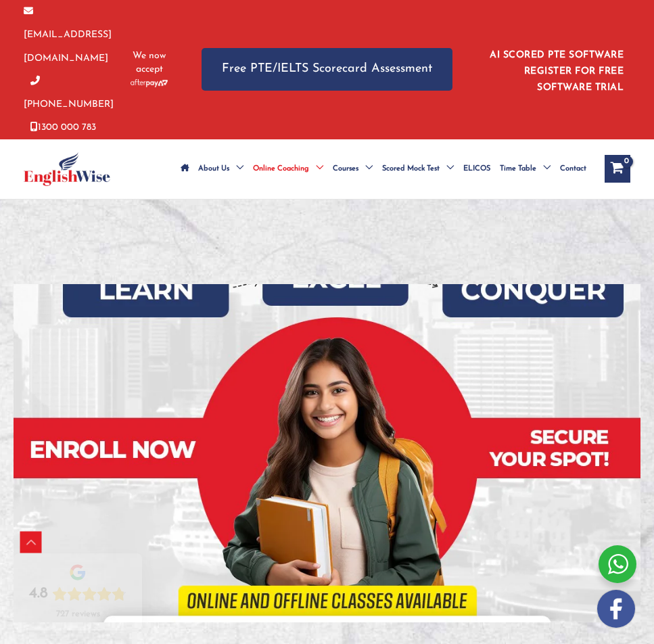  What do you see at coordinates (288, 169) in the screenshot?
I see `a: Online CoachingMenu Toggle` at bounding box center [288, 169].